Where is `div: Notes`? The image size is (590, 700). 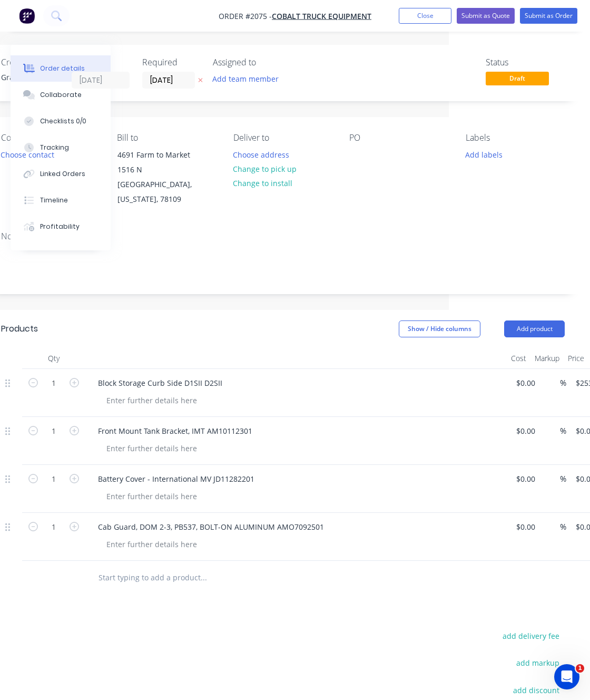
div: Notes is located at coordinates (283, 236).